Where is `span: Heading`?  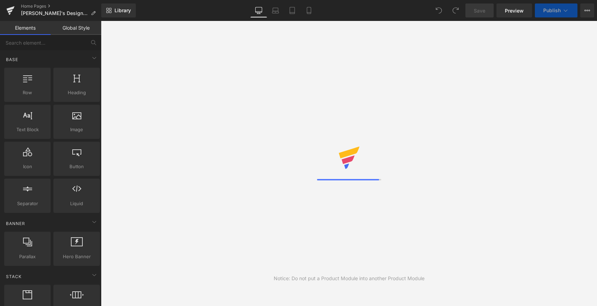 span: Heading is located at coordinates (76, 93).